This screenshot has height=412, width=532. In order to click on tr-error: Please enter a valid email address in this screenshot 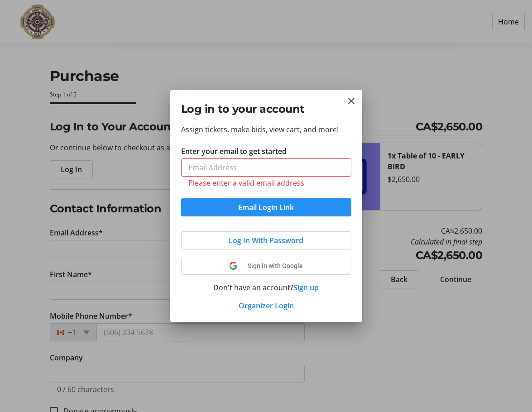, I will do `click(266, 183)`.